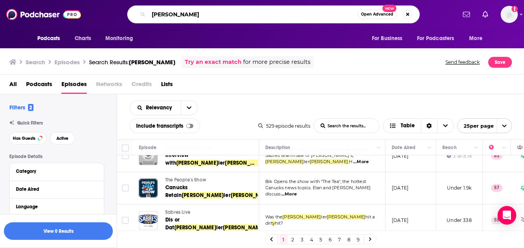  Describe the element at coordinates (212, 212) in the screenshot. I see `a: Sabres Live` at that location.